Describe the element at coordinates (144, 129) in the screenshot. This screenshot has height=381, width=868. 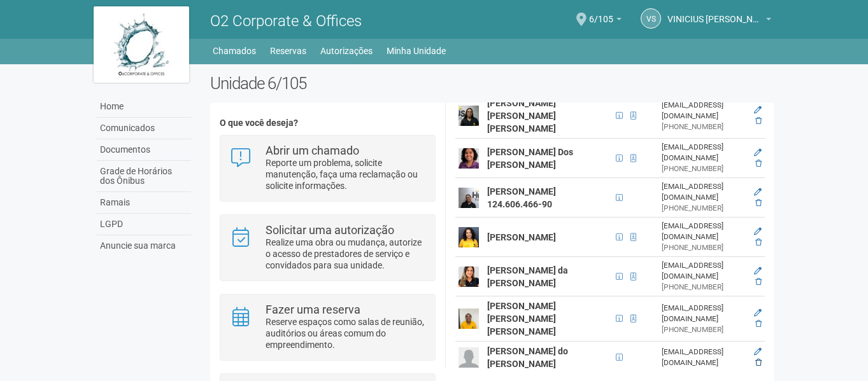
I see `a: Comunicados` at that location.